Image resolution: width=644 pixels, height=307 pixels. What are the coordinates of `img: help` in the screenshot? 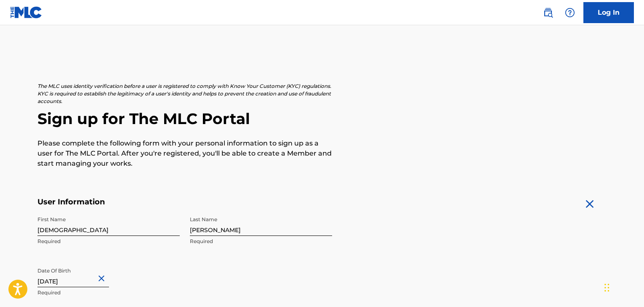 It's located at (570, 13).